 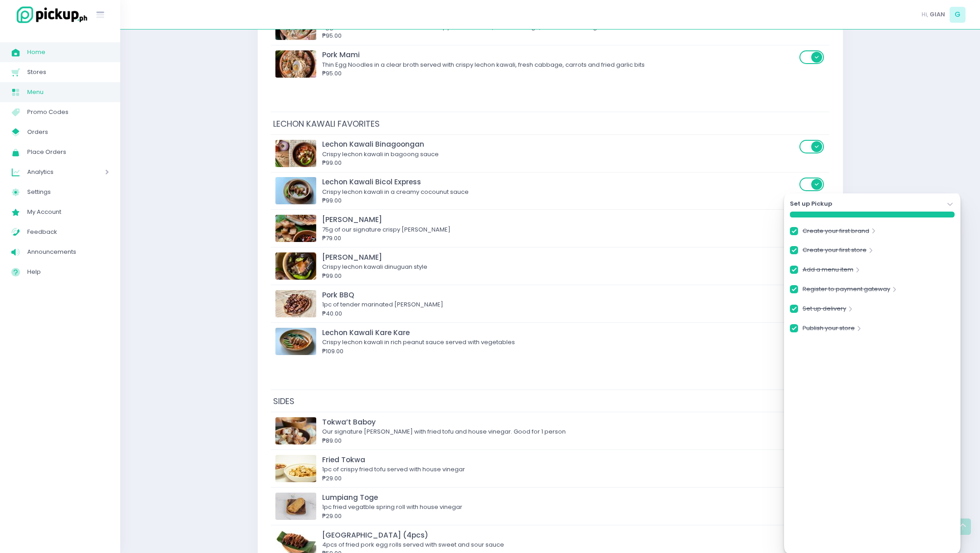 I want to click on img: Lechon Kawali Bicol Express, so click(x=296, y=190).